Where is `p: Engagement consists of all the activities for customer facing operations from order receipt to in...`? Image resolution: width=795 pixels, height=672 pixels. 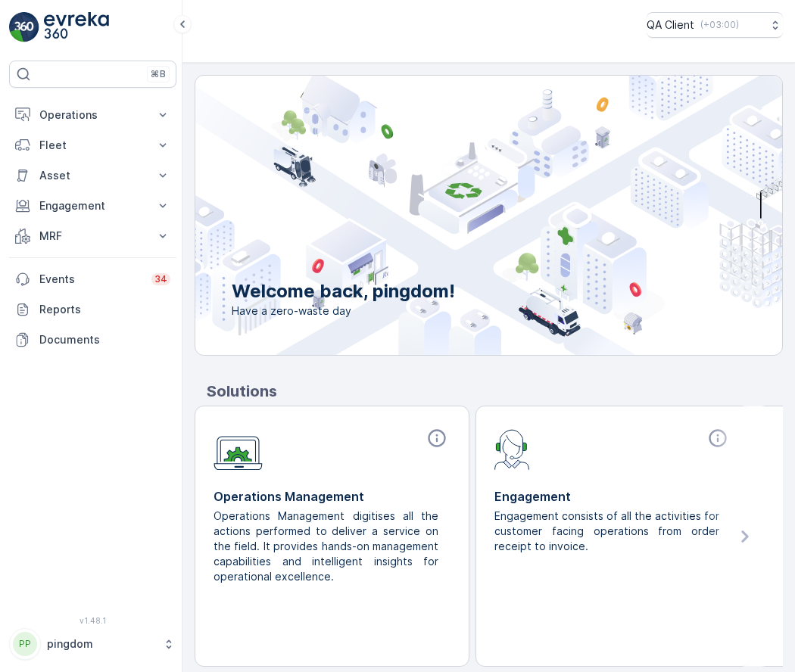
p: Engagement consists of all the activities for customer facing operations from order receipt to in... is located at coordinates (606, 531).